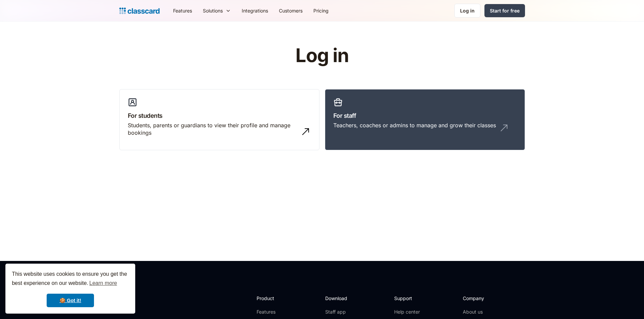  I want to click on h1: Log in, so click(322, 56).